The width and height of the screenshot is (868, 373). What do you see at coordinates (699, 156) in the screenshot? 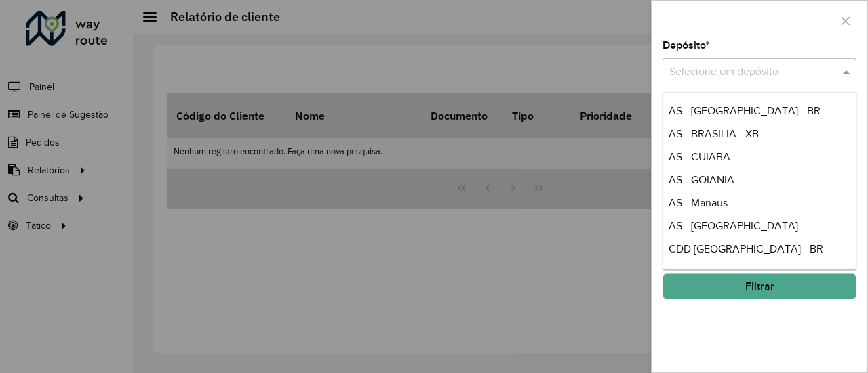
I see `span: AS - CUIABA` at bounding box center [699, 156].